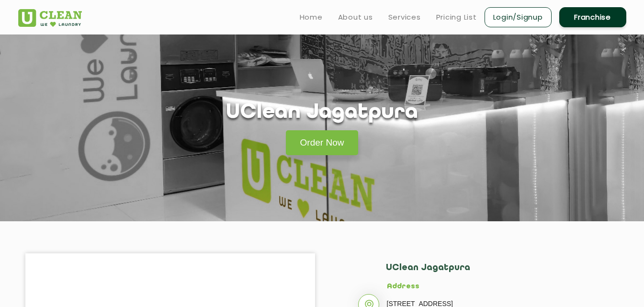  Describe the element at coordinates (489, 287) in the screenshot. I see `h5: Address` at that location.